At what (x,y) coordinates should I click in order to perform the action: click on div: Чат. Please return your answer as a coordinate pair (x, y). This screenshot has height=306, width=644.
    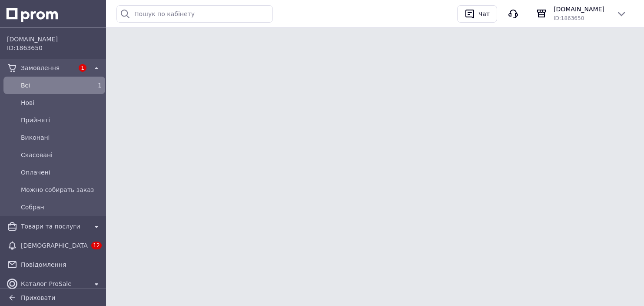
    Looking at the image, I should click on (484, 14).